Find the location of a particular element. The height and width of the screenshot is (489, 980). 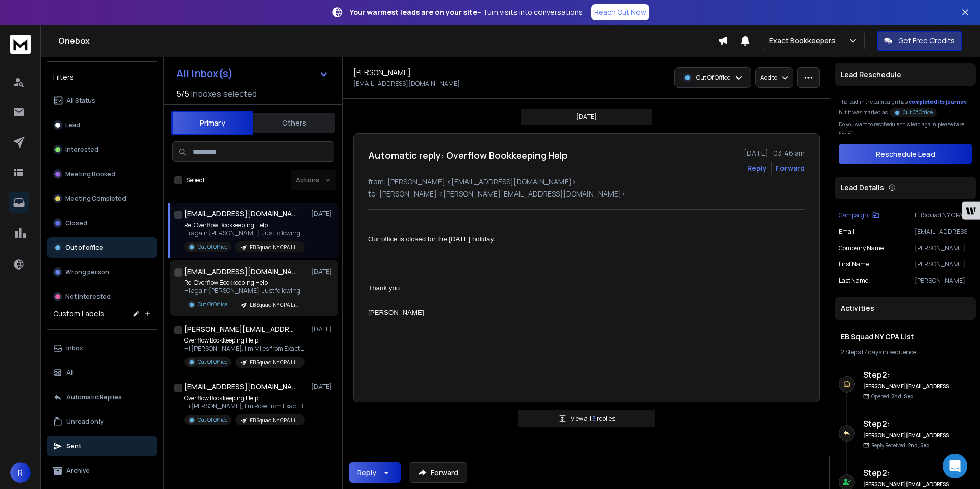

p: Inbox is located at coordinates (74, 348).